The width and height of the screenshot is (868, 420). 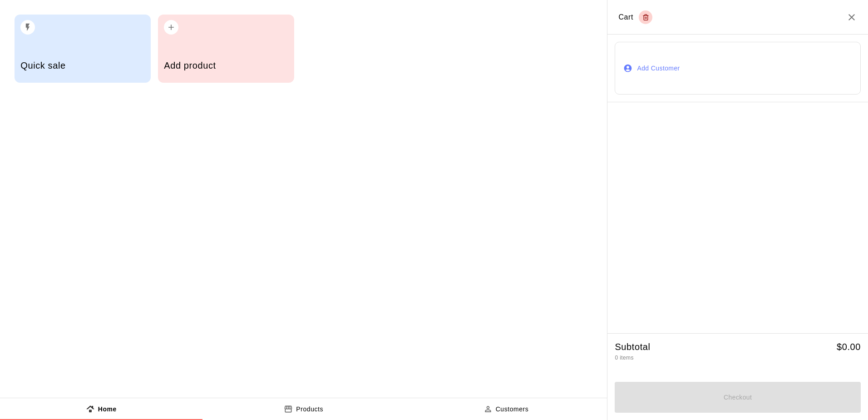 I want to click on p: Products, so click(x=310, y=409).